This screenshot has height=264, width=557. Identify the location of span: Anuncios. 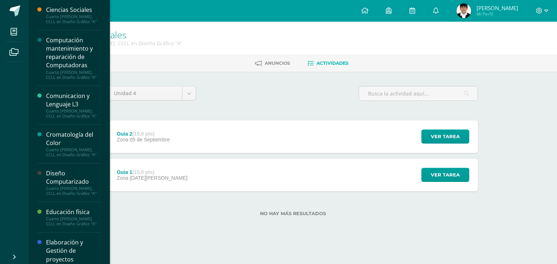
(277, 63).